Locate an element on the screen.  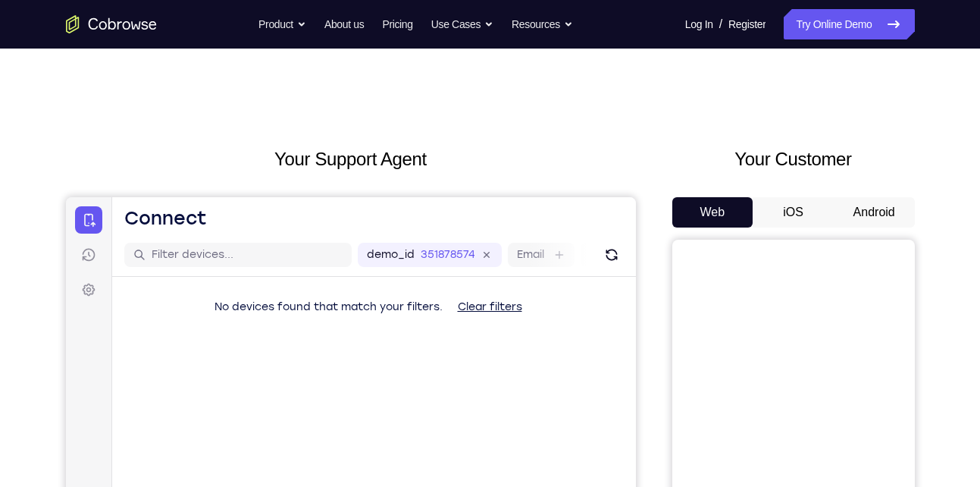
a: Try Online Demo is located at coordinates (849, 24).